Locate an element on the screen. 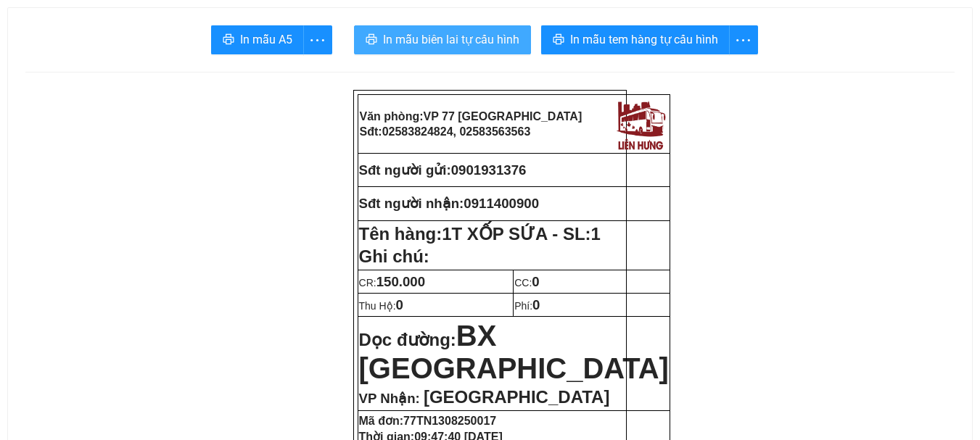  strong: Tên hàng: is located at coordinates (479, 233).